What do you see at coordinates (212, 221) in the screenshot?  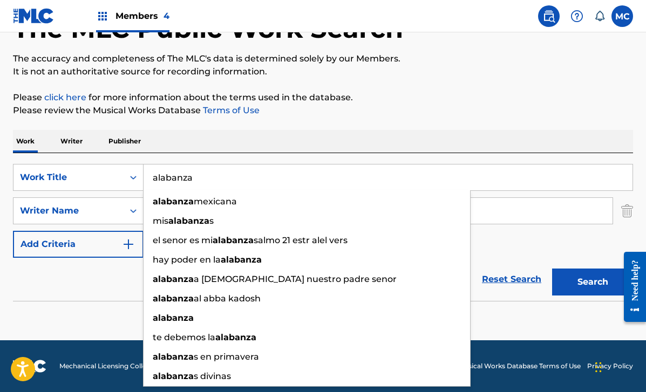 I see `span: s` at bounding box center [212, 221].